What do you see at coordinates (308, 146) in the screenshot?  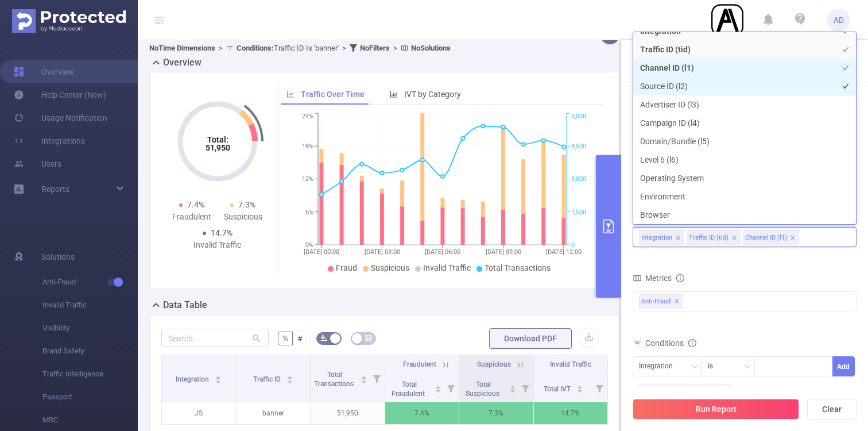 I see `tspan: 18%` at bounding box center [308, 146].